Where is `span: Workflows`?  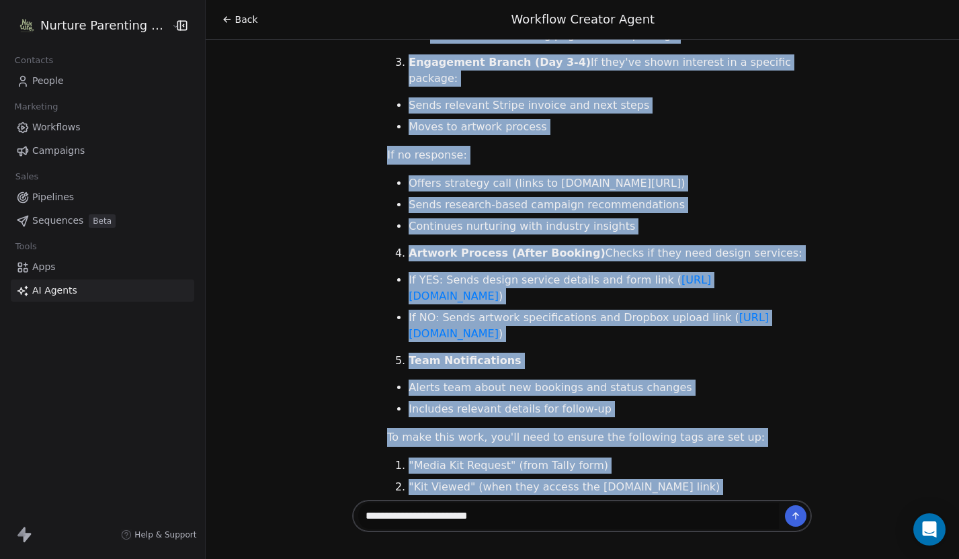
span: Workflows is located at coordinates (56, 127).